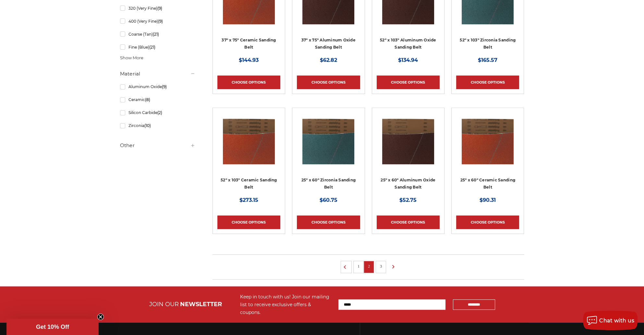  What do you see at coordinates (164, 304) in the screenshot?
I see `span: JOIN OUR` at bounding box center [164, 304].